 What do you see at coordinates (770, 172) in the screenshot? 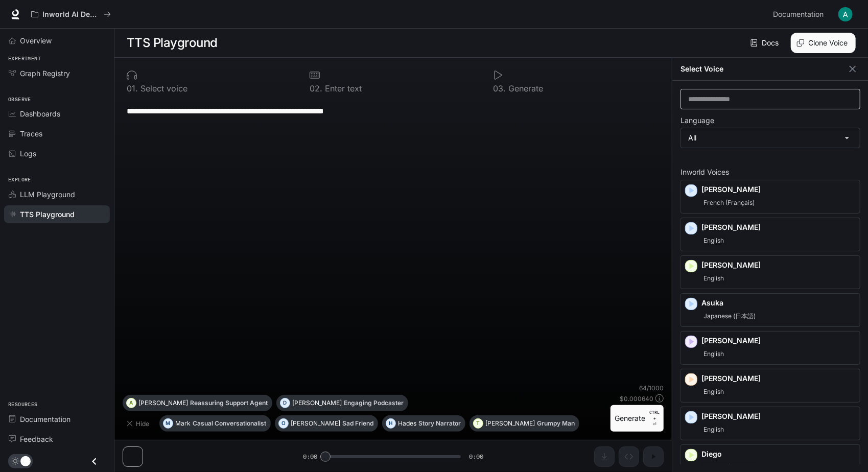
I see `p: Inworld Voices` at bounding box center [770, 172].